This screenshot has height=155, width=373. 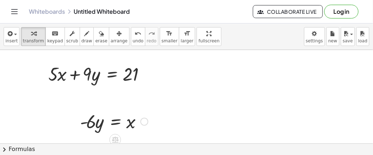 What do you see at coordinates (55, 34) in the screenshot?
I see `i: keyboard` at bounding box center [55, 34].